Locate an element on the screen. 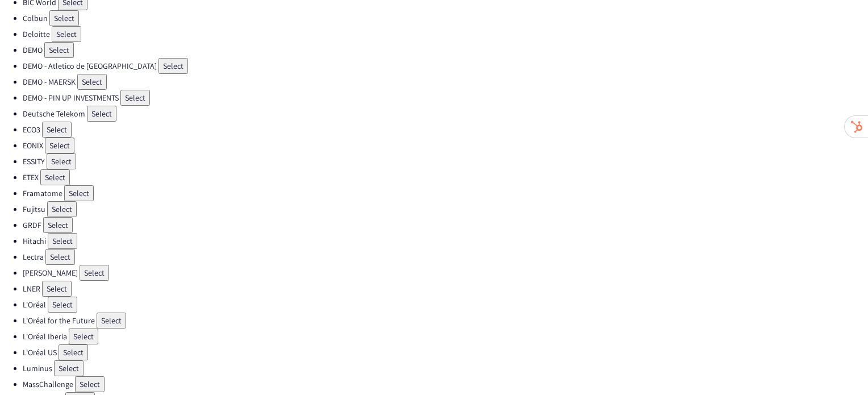  li: Hitachi is located at coordinates (445, 241).